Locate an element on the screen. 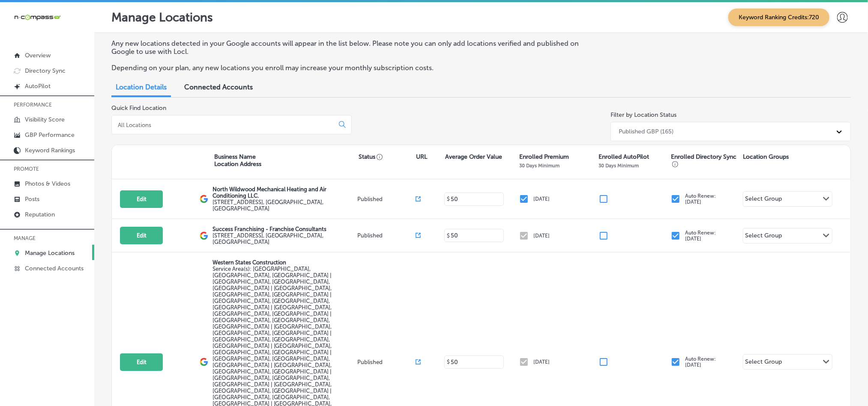 This screenshot has width=868, height=406. p: Visibility Score is located at coordinates (45, 119).